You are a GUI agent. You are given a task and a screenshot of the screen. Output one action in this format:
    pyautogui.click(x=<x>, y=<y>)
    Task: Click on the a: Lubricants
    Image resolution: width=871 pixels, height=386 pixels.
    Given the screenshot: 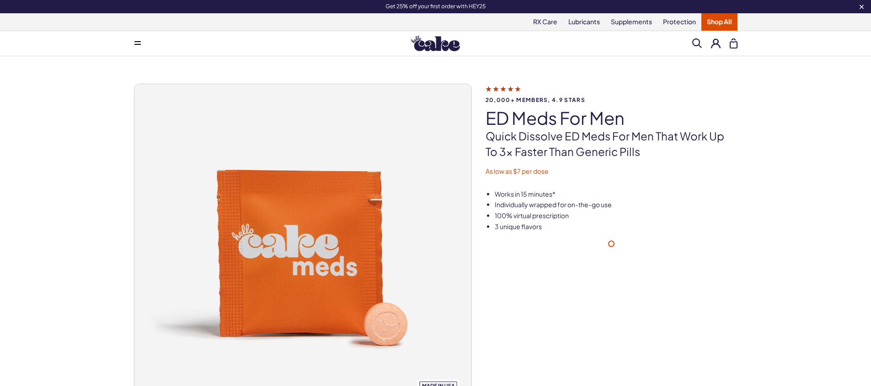 What is the action you would take?
    pyautogui.click(x=584, y=22)
    